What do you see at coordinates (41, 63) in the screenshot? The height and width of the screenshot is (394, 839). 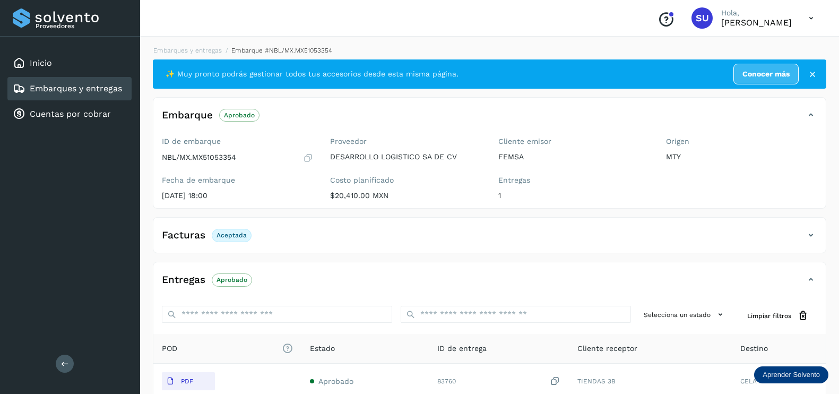 I see `a: Inicio` at bounding box center [41, 63].